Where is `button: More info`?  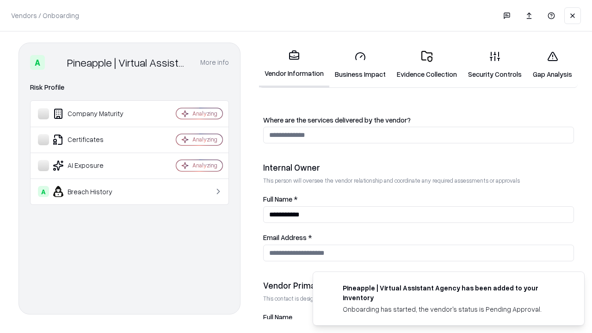
button: More info is located at coordinates (215, 62).